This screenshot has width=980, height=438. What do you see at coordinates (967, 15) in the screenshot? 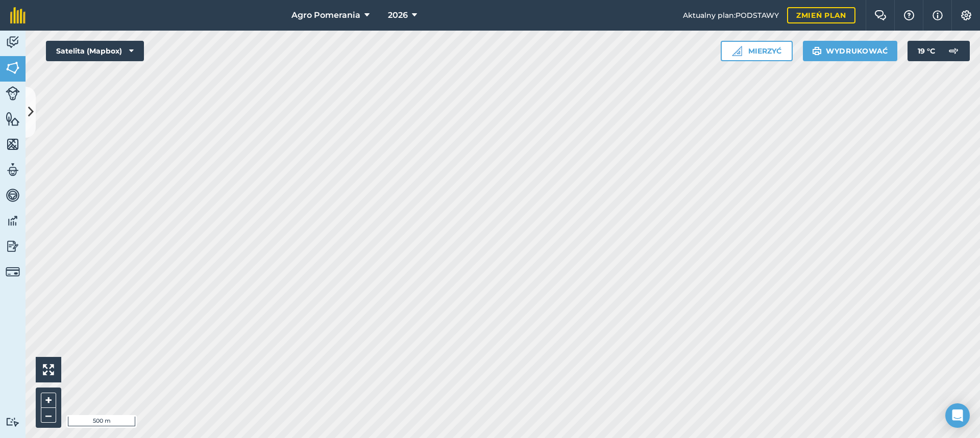
I see `img: Ikona koła zębatego` at bounding box center [967, 15].